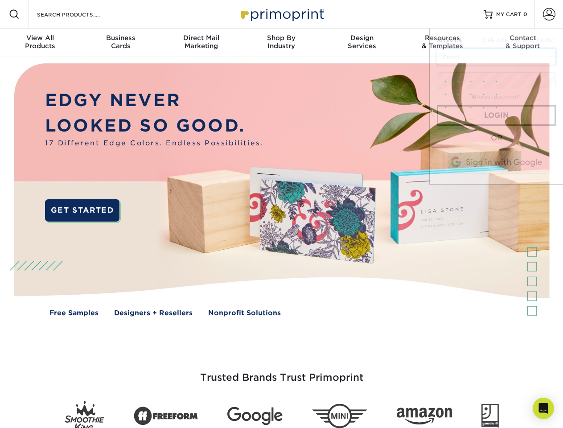 The width and height of the screenshot is (563, 428). What do you see at coordinates (120, 42) in the screenshot?
I see `div: Cards` at bounding box center [120, 42].